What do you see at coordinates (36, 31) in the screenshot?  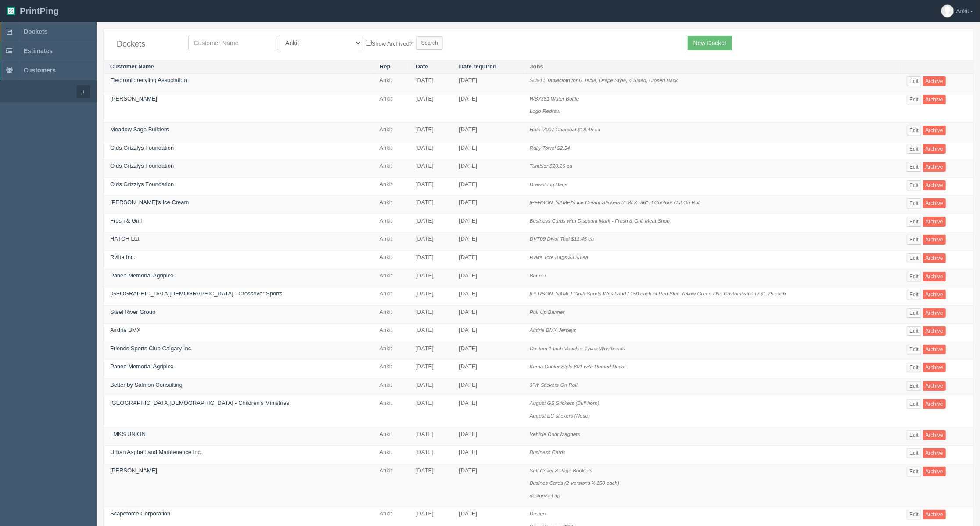 I see `span: Dockets` at bounding box center [36, 31].